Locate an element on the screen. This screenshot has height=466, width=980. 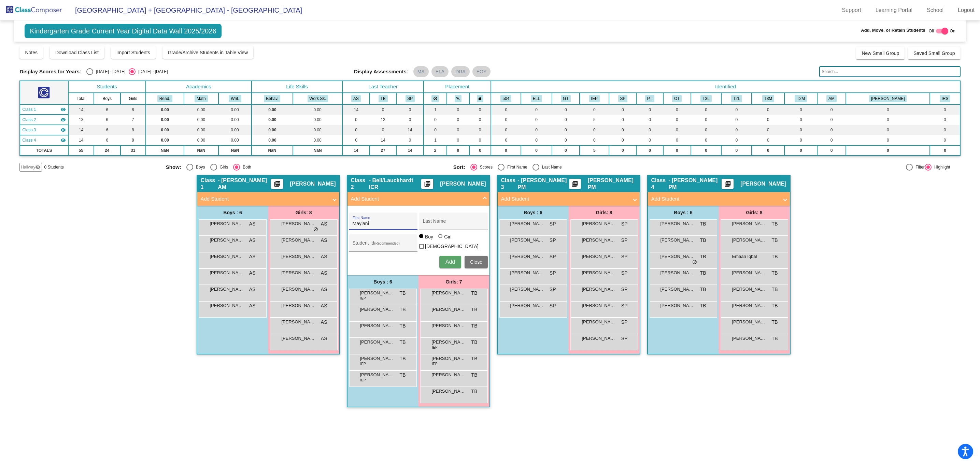
button: 504 is located at coordinates (506, 98).